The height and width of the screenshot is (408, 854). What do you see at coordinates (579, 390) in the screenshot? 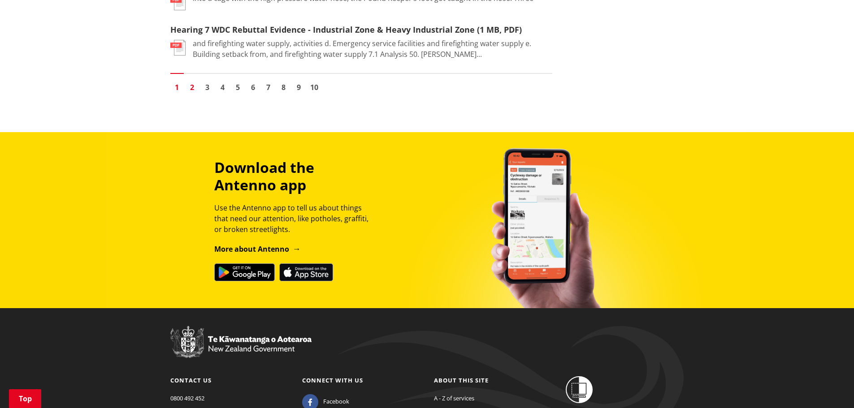
I see `img: Shielded` at bounding box center [579, 390].